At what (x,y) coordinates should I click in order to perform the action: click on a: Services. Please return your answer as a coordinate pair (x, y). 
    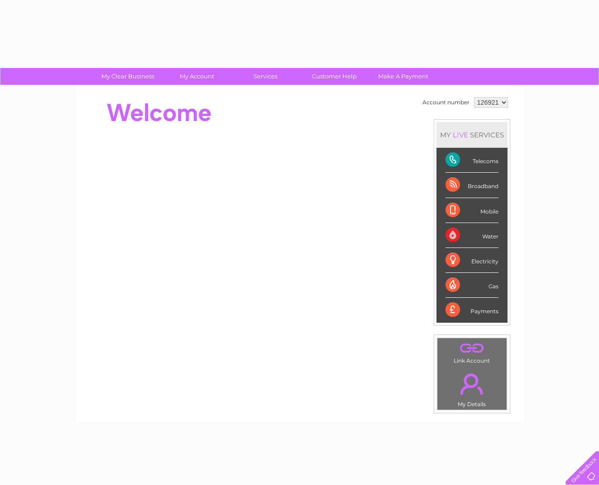
    Looking at the image, I should click on (265, 76).